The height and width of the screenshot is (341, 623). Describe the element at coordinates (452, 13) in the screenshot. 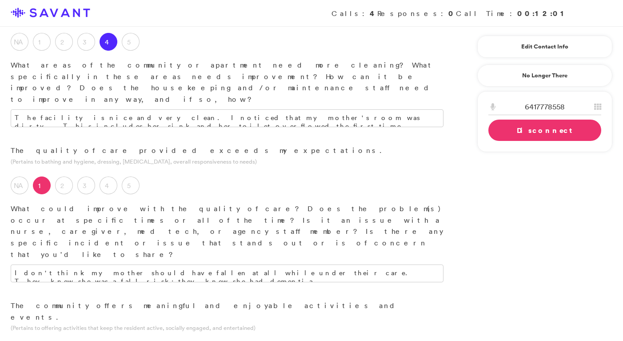

I see `strong: 0` at that location.